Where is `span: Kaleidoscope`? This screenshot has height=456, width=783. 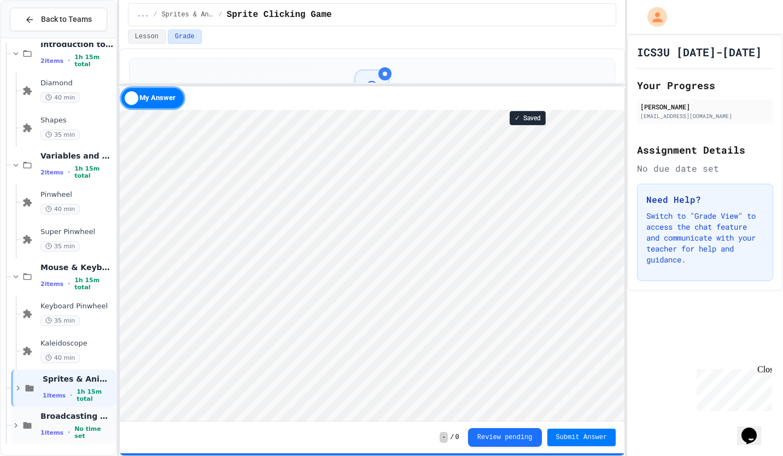
span: Kaleidoscope is located at coordinates (77, 344).